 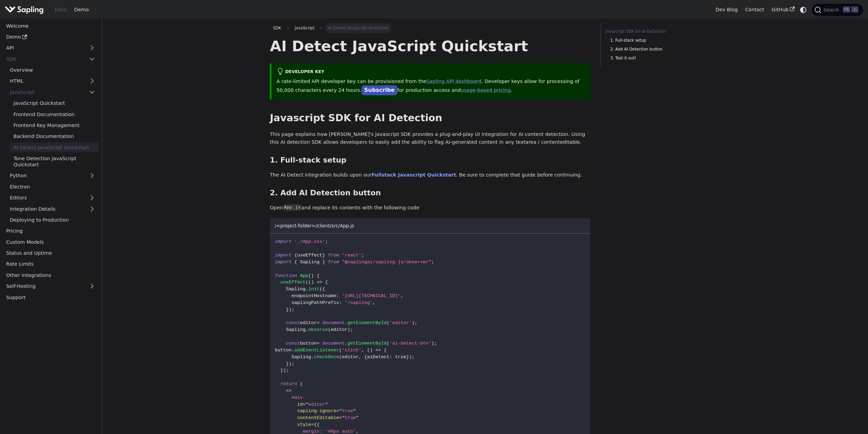 What do you see at coordinates (333, 255) in the screenshot?
I see `span: from` at bounding box center [333, 255].